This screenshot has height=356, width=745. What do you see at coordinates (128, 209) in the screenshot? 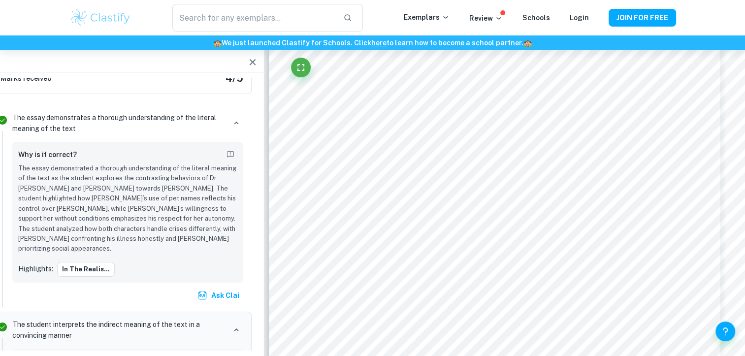
I see `p: The essay demonstrated a thorough understanding of the literal meaning of the text as the student...` at bounding box center [128, 209].